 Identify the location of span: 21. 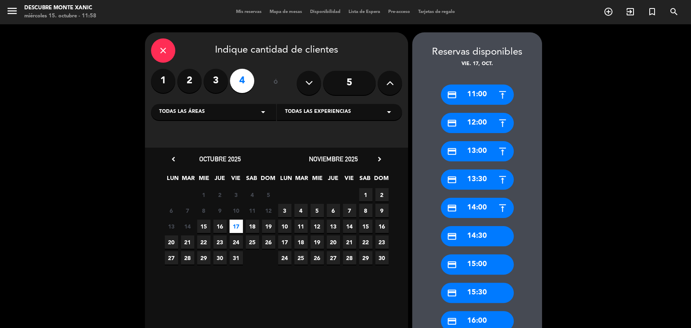
(349, 242).